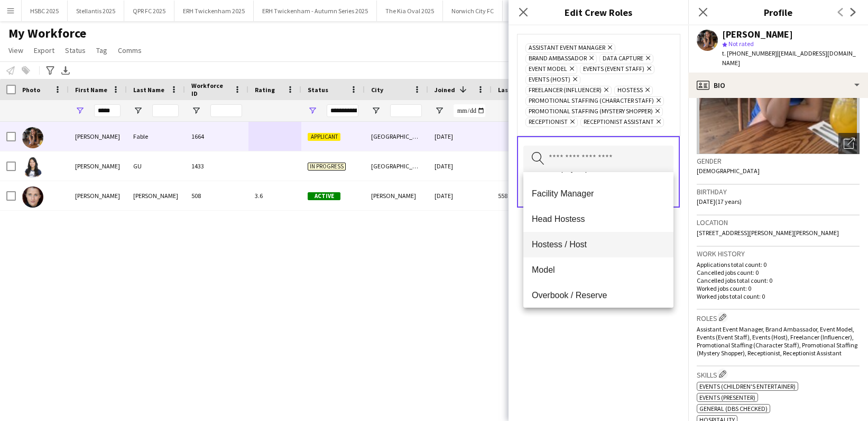 This screenshot has height=421, width=868. I want to click on span: Receptionist, so click(549, 122).